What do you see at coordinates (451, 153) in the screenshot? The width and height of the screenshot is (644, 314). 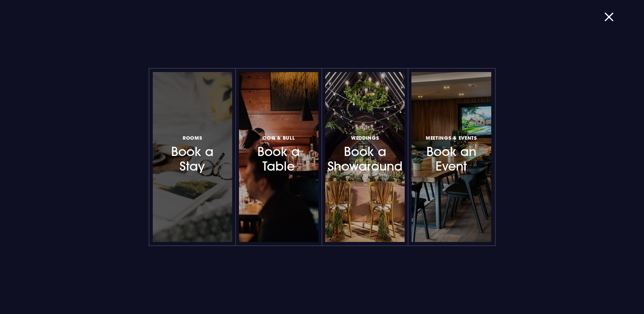 I see `h3: Book an Event` at bounding box center [451, 153].